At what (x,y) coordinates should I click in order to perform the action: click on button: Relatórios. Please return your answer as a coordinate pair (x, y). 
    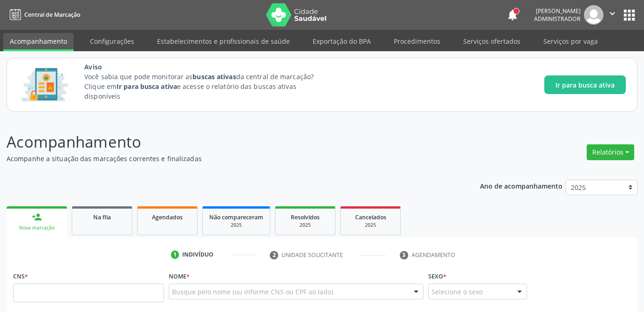
    Looking at the image, I should click on (611, 152).